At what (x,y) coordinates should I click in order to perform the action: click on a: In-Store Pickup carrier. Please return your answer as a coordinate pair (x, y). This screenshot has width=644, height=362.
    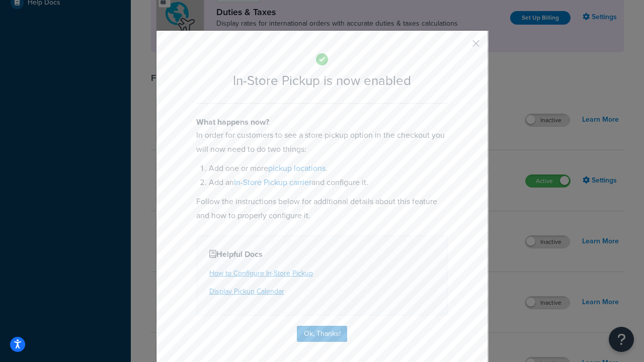
    Looking at the image, I should click on (272, 182).